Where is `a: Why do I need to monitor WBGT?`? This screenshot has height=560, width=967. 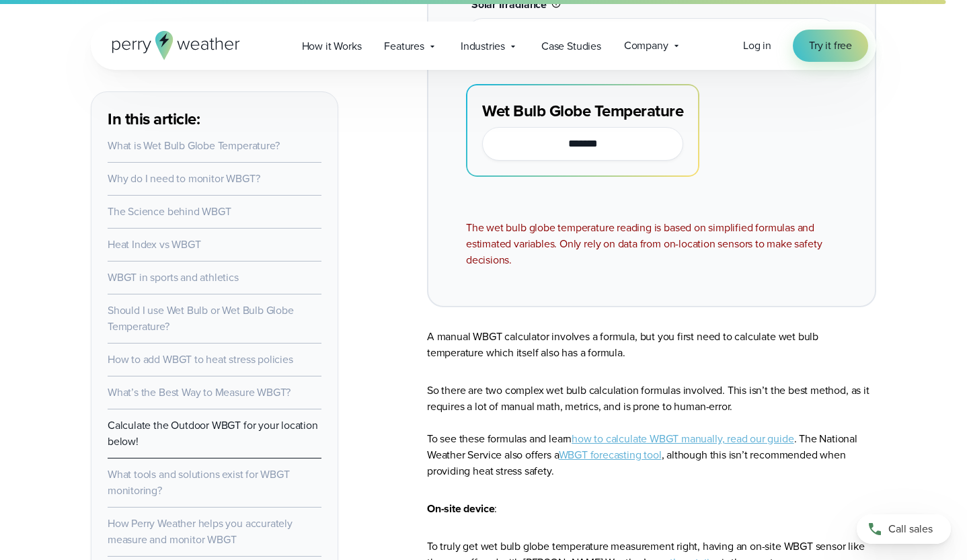 a: Why do I need to monitor WBGT? is located at coordinates (184, 178).